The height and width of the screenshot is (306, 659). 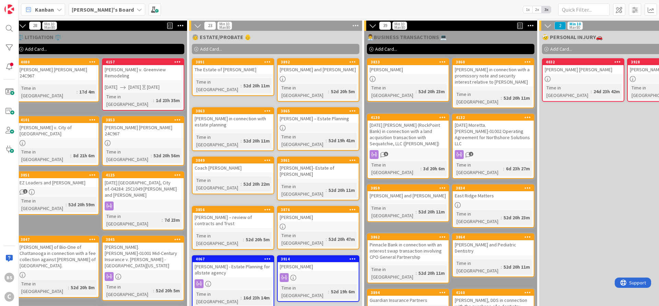 I want to click on div: 3894, so click(x=408, y=293).